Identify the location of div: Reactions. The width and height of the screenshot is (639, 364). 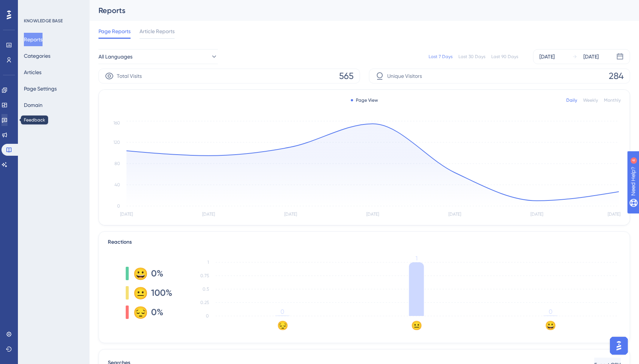
(364, 242).